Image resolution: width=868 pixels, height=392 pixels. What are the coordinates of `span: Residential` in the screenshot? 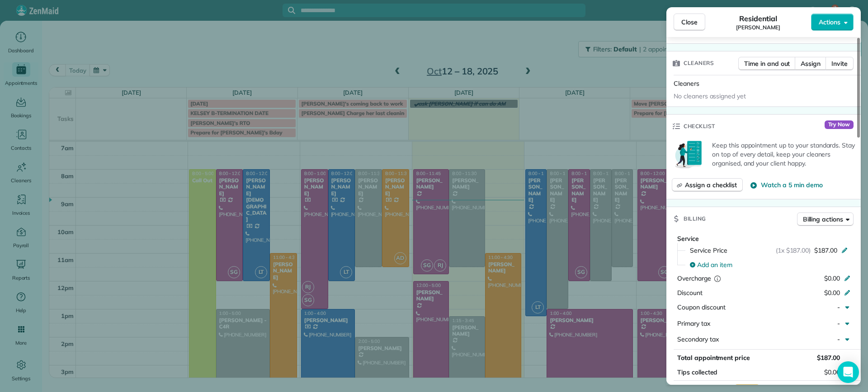 It's located at (758, 18).